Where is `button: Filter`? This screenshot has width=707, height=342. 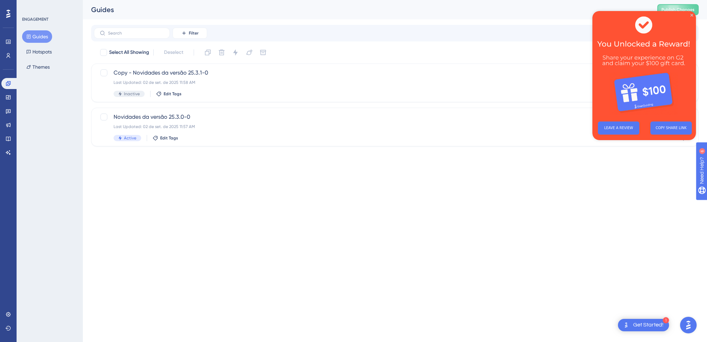 button: Filter is located at coordinates (190, 33).